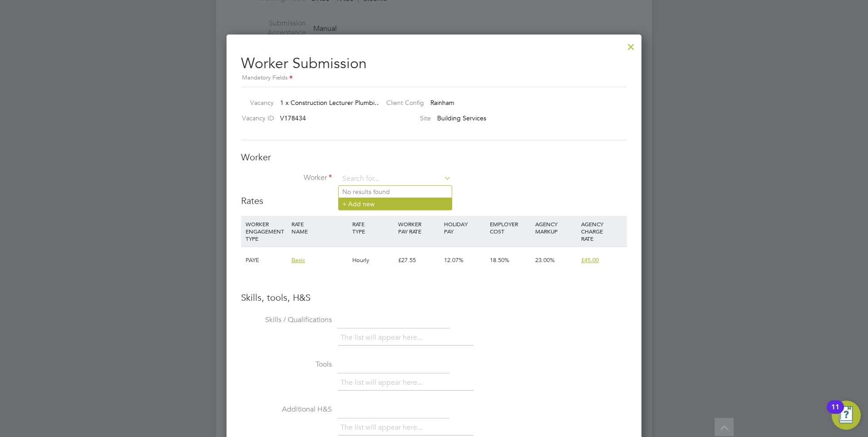  What do you see at coordinates (401, 103) in the screenshot?
I see `label: Client Config` at bounding box center [401, 103].